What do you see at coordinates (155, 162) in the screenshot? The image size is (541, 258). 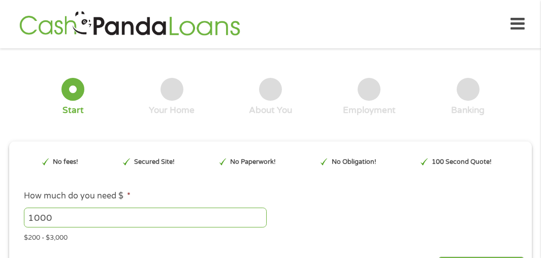 I see `p: Secured Site!` at bounding box center [155, 162].